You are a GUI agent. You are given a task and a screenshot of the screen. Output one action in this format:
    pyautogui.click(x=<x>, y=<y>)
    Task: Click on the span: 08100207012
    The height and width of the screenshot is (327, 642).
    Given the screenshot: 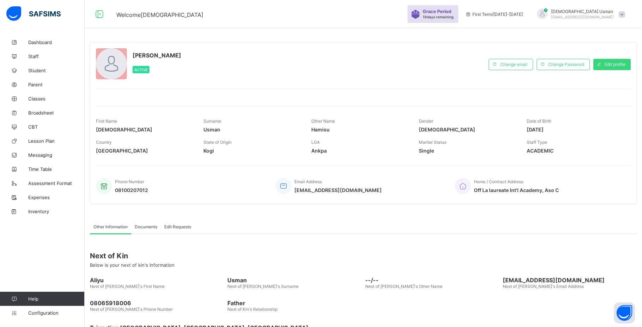 What is the action you would take?
    pyautogui.click(x=132, y=190)
    